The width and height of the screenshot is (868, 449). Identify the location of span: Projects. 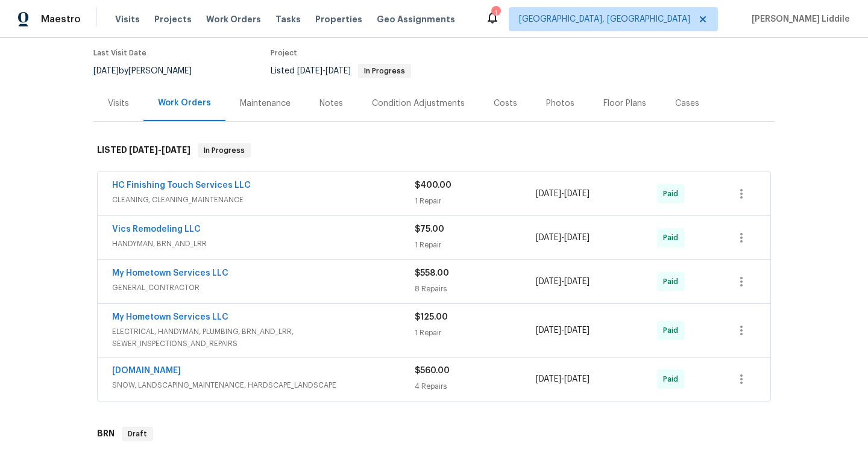
(173, 19).